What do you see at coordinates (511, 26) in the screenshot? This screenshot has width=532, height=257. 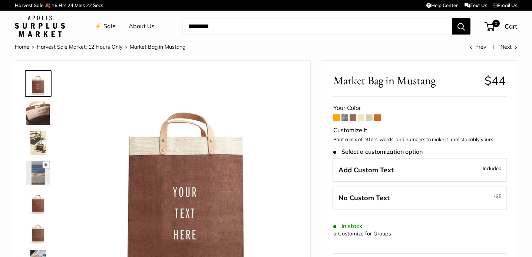 I see `span: Cart` at bounding box center [511, 26].